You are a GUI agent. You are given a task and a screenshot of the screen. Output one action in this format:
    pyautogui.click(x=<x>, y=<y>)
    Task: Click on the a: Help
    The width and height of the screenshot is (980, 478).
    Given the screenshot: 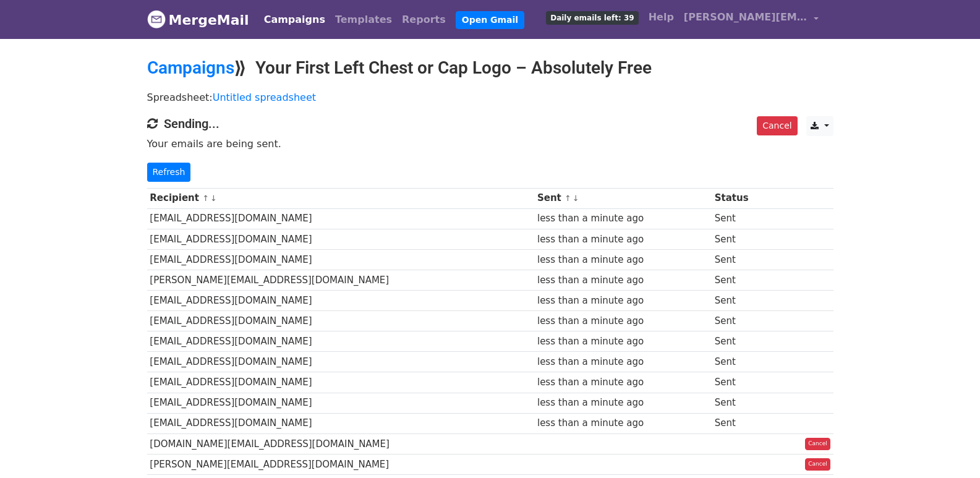 What is the action you would take?
    pyautogui.click(x=661, y=17)
    